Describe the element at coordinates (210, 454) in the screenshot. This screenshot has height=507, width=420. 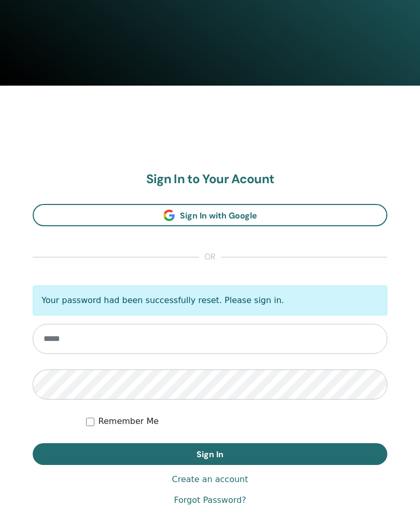
I see `button: Sign In` at that location.